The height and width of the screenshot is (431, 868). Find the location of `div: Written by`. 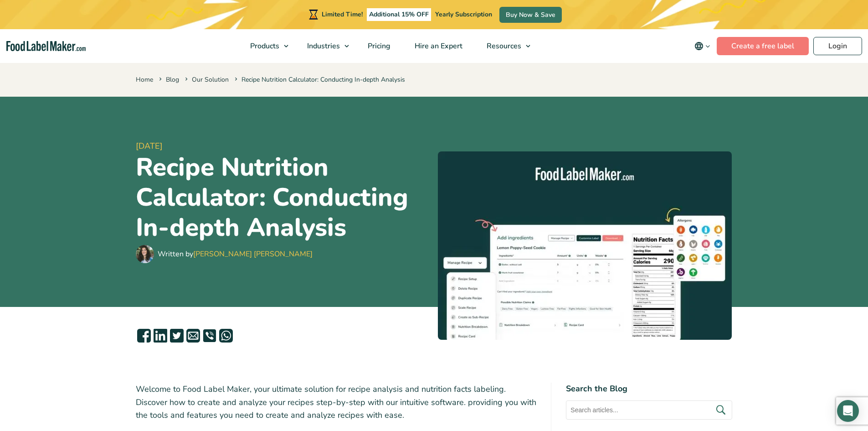

div: Written by is located at coordinates (235, 254).